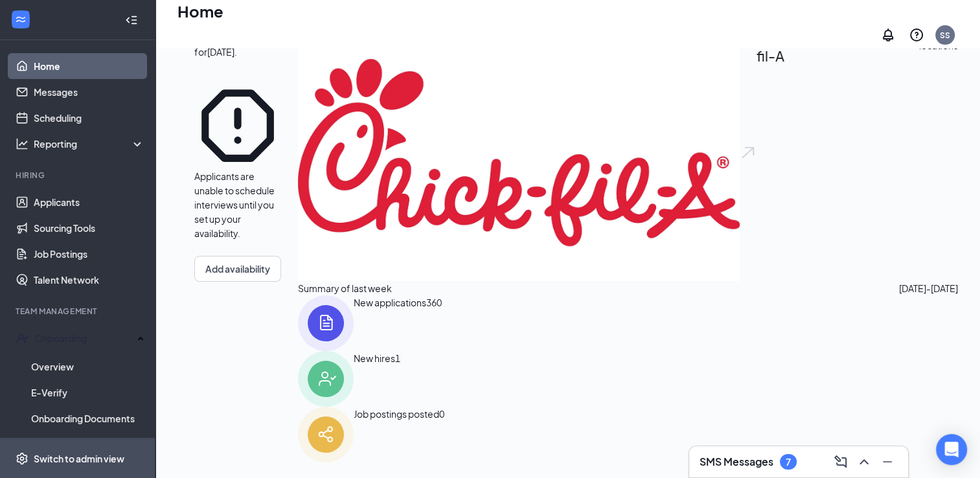 The image size is (980, 478). What do you see at coordinates (952, 449) in the screenshot?
I see `div: Open Intercom Messenger` at bounding box center [952, 449].